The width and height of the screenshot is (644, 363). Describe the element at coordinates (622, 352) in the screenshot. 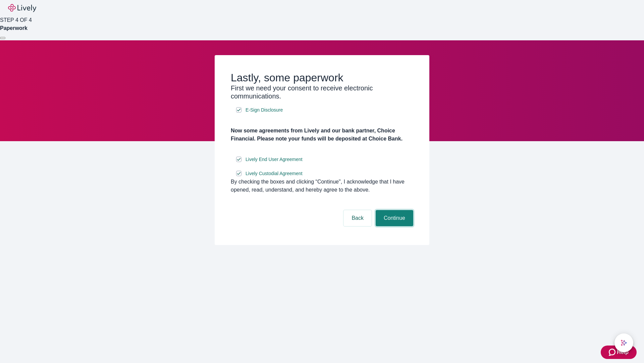

I see `span: Help` at that location.